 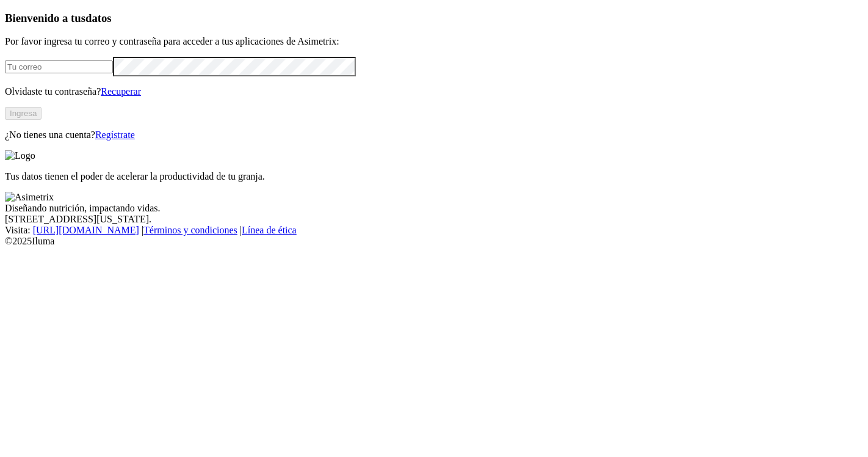 What do you see at coordinates (121, 91) in the screenshot?
I see `a: Recuperar` at bounding box center [121, 91].